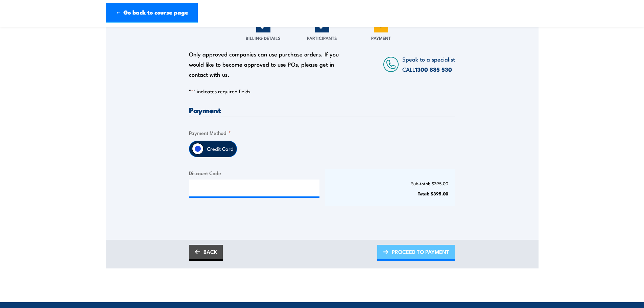 The height and width of the screenshot is (308, 644). What do you see at coordinates (433, 194) in the screenshot?
I see `strong: Total: $395.00` at bounding box center [433, 194].